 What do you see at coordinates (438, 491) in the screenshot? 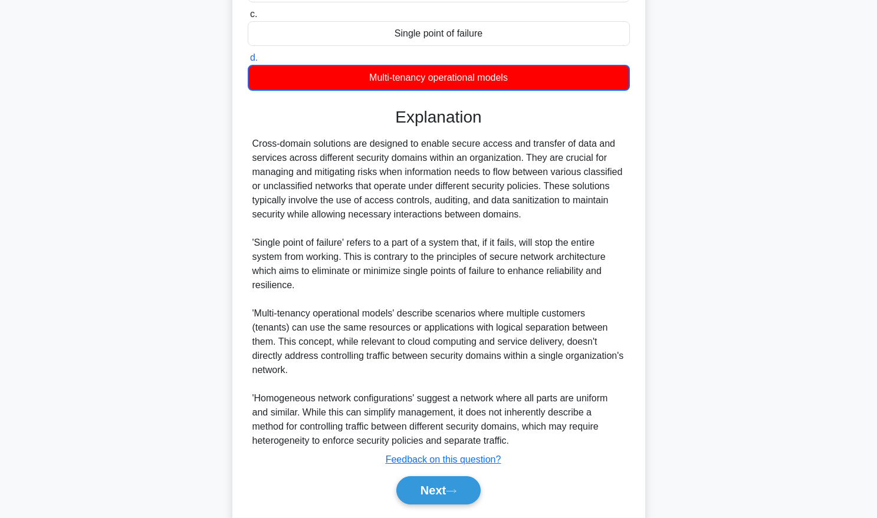
I see `button: Next` at bounding box center [438, 491].